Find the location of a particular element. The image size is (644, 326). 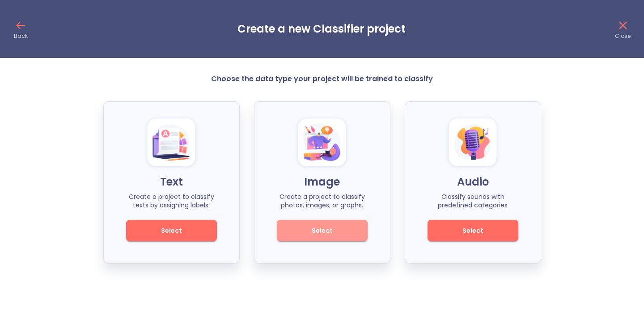

p: Classify sounds with predefined categories is located at coordinates (472, 201).